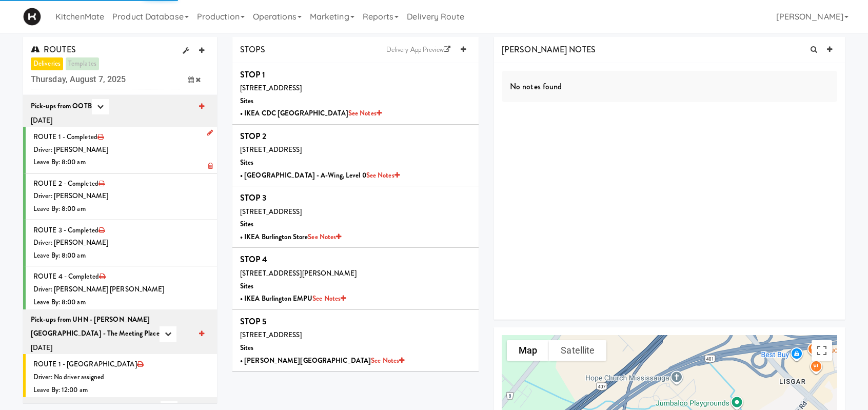 The image size is (868, 410). What do you see at coordinates (254, 136) in the screenshot?
I see `b: STOP 2` at bounding box center [254, 136].